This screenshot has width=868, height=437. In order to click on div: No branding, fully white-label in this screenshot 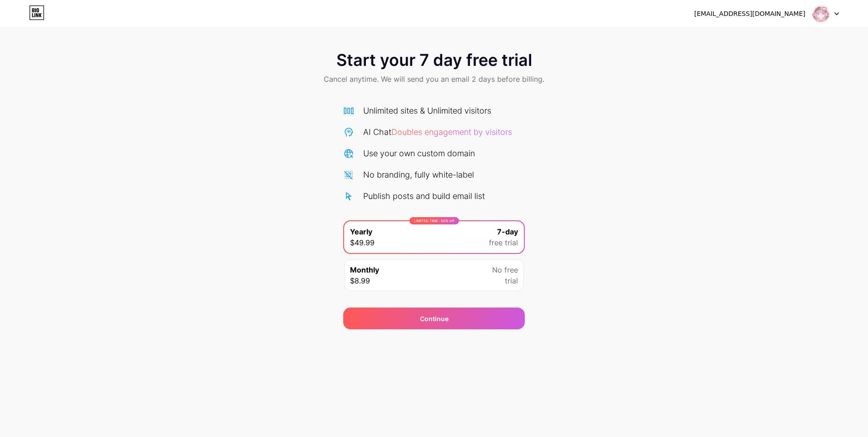, I will do `click(419, 174)`.